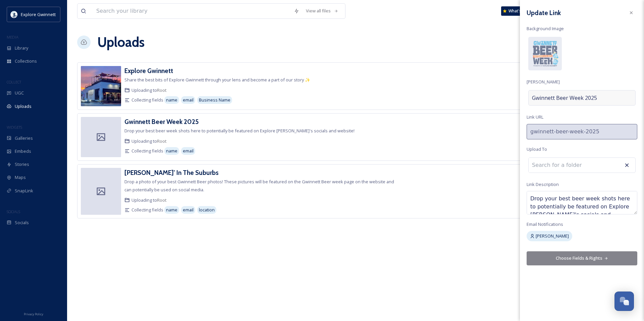 Image resolution: width=644 pixels, height=321 pixels. What do you see at coordinates (582, 259) in the screenshot?
I see `button: Choose Fields & Rights` at bounding box center [582, 259].